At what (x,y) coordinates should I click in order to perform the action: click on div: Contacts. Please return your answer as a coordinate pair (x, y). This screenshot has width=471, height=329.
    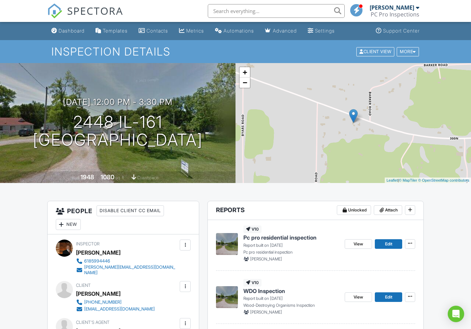
    Looking at the image, I should click on (157, 30).